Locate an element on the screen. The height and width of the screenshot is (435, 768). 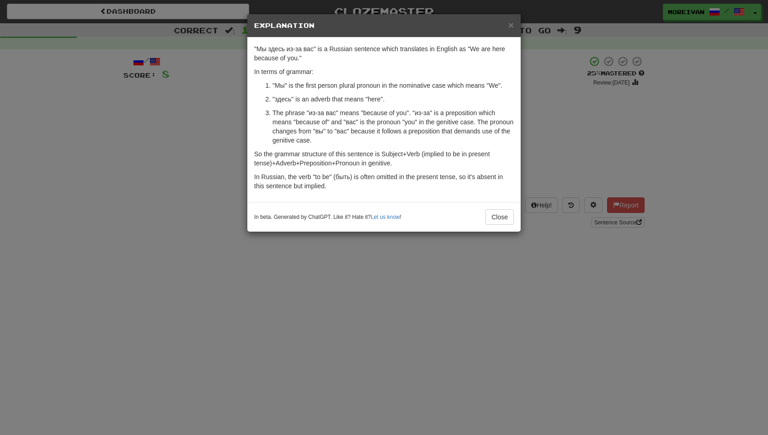
p: "Мы" is the first person plural pronoun in the nominative case which means "We". is located at coordinates (393, 85).